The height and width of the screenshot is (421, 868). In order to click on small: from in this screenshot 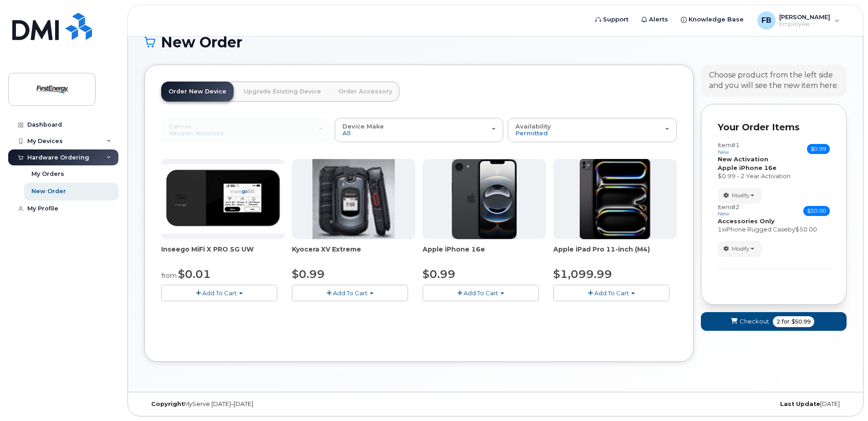, I will do `click(169, 276)`.